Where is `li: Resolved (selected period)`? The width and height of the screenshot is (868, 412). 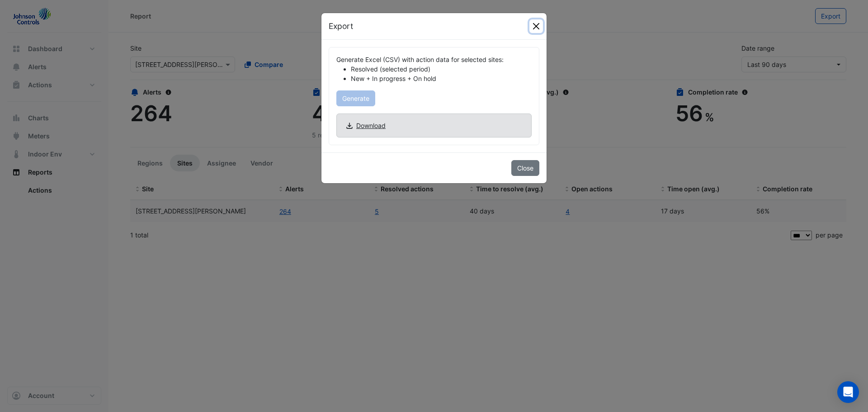
li: Resolved (selected period) is located at coordinates (441, 69).